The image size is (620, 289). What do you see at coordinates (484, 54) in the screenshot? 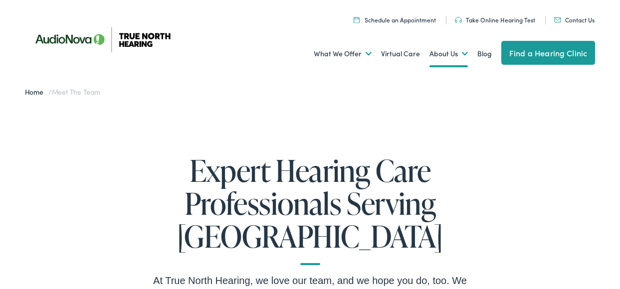
I see `a: Blog` at bounding box center [484, 54].